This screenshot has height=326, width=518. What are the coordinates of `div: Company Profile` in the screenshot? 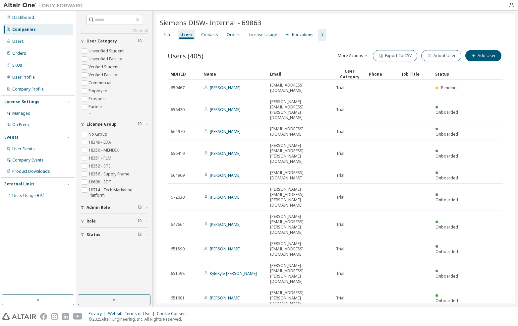 It's located at (28, 89).